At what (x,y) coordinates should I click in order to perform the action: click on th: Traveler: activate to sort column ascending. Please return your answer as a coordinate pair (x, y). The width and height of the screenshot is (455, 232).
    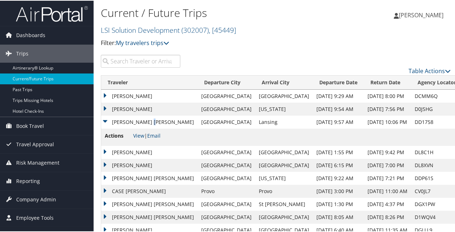
    Looking at the image, I should click on (149, 82).